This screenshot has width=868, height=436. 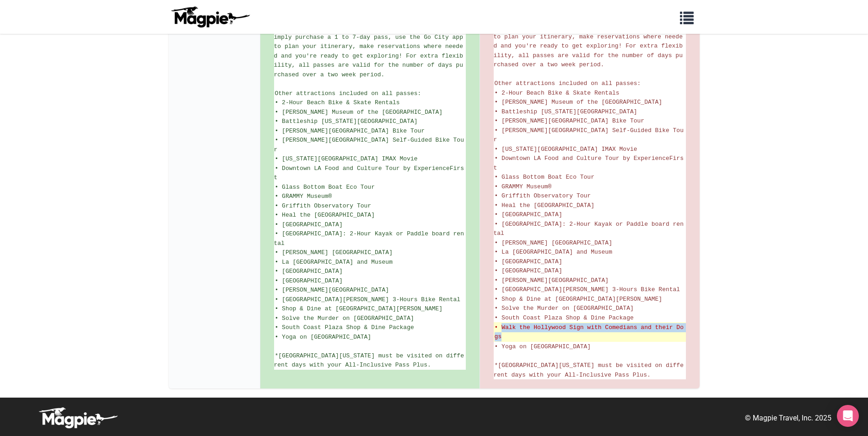 What do you see at coordinates (848, 416) in the screenshot?
I see `div: Open Intercom Messenger` at bounding box center [848, 416].